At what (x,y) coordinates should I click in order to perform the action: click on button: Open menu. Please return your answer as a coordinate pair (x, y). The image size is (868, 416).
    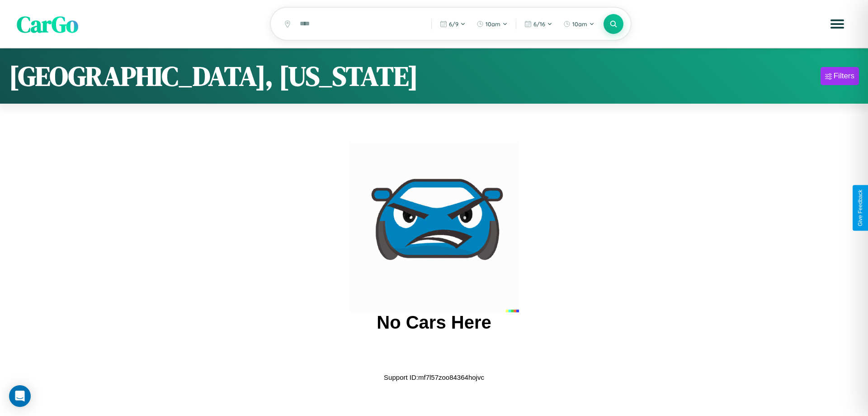
    Looking at the image, I should click on (837, 24).